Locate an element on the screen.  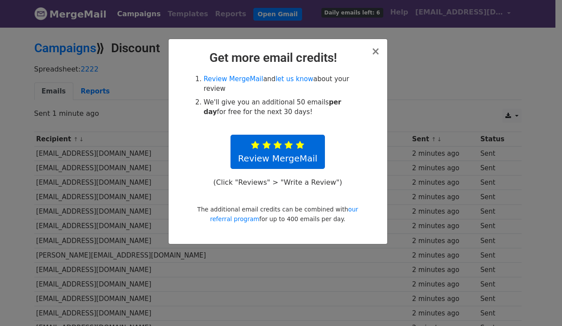
p: (Click "Reviews" > "Write a Review") is located at coordinates (278, 182).